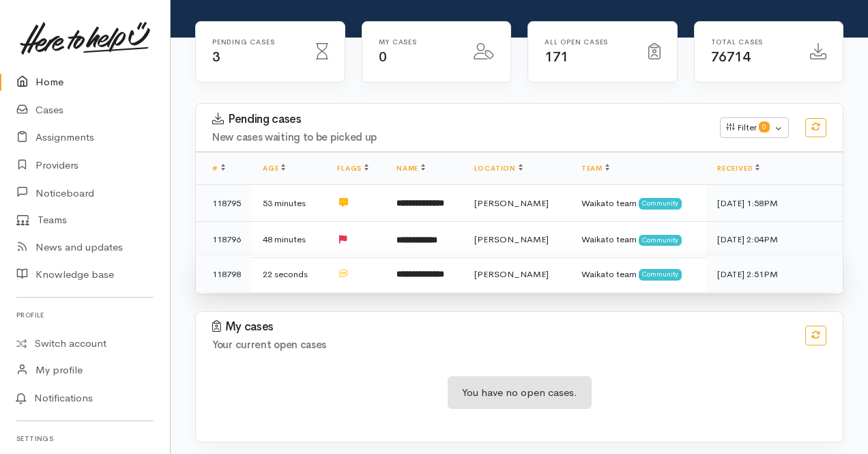  What do you see at coordinates (458, 137) in the screenshot?
I see `h4: New cases waiting to be picked up` at bounding box center [458, 137].